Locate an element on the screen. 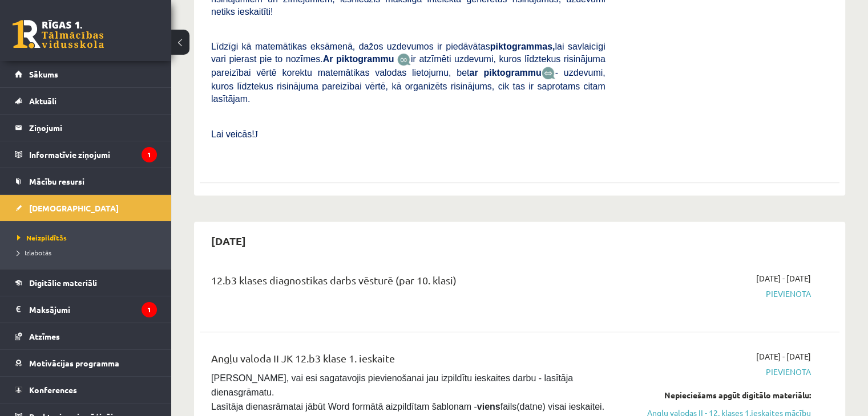 The width and height of the screenshot is (868, 416). a: Ziņojumi is located at coordinates (86, 127).